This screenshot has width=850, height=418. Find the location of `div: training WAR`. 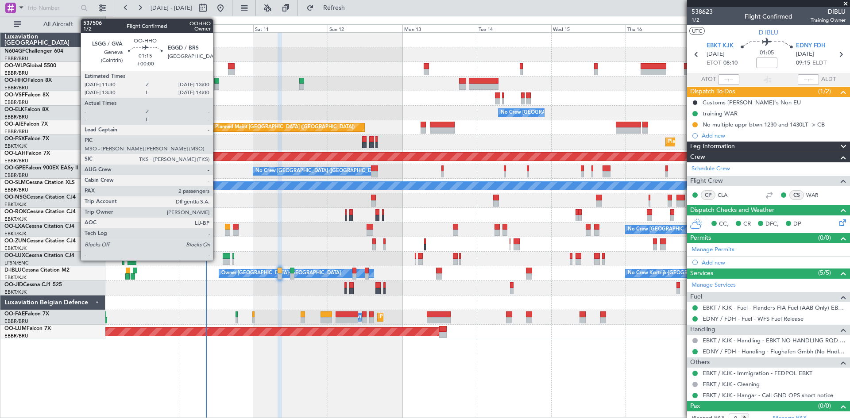

div: training WAR is located at coordinates (720, 113).